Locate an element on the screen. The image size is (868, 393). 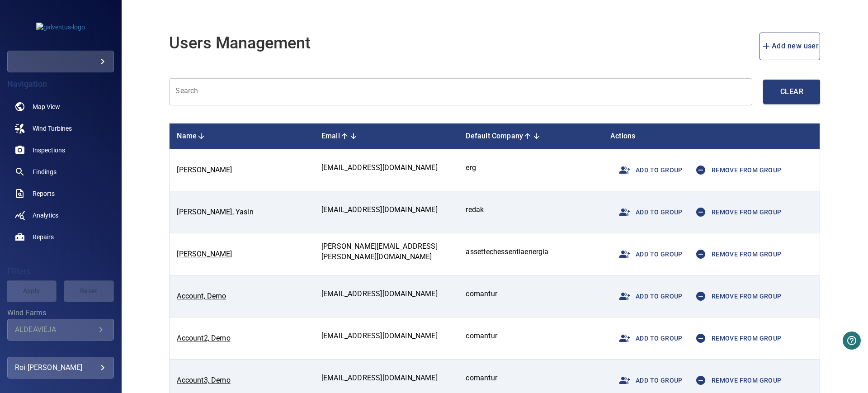
p: erg is located at coordinates (530, 168).